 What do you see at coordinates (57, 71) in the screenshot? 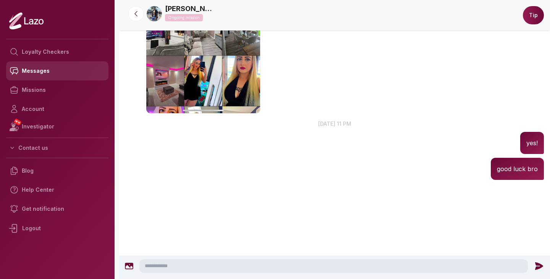
I see `a: Messages` at bounding box center [57, 71].